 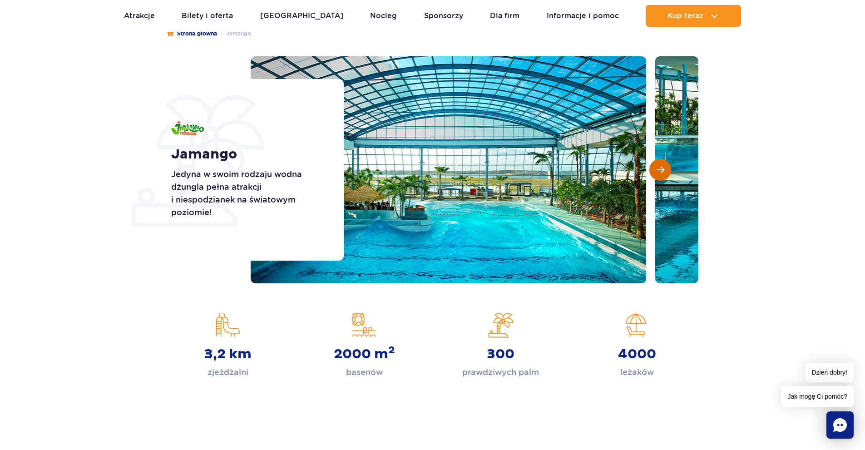 I want to click on strong: 300, so click(x=500, y=354).